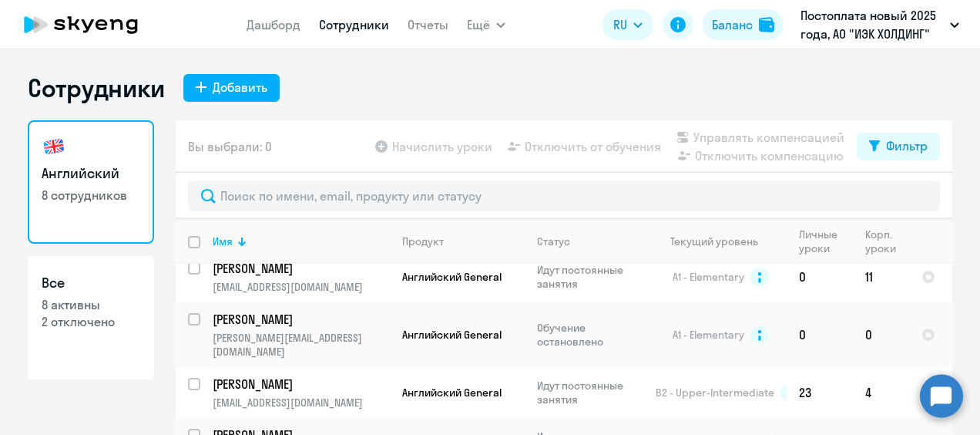 The image size is (980, 435). I want to click on td: 23, so click(820, 392).